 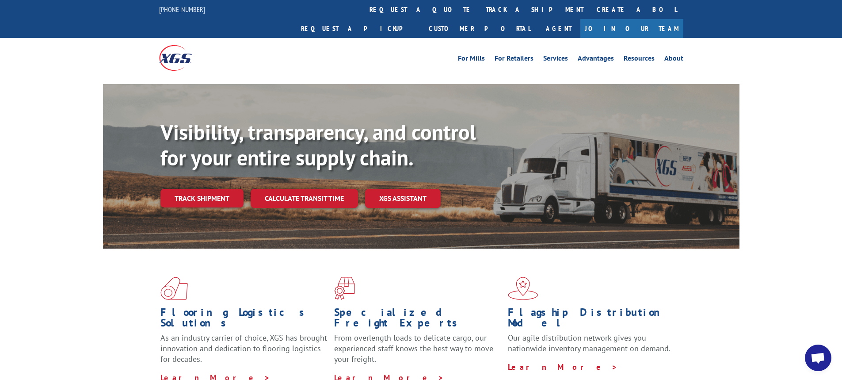 What do you see at coordinates (555, 60) in the screenshot?
I see `a: Services` at bounding box center [555, 60].